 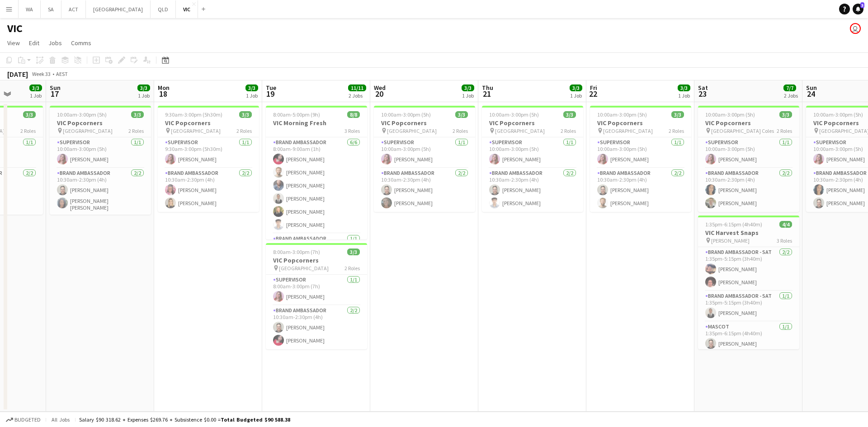 I want to click on div: AEST, so click(x=62, y=74).